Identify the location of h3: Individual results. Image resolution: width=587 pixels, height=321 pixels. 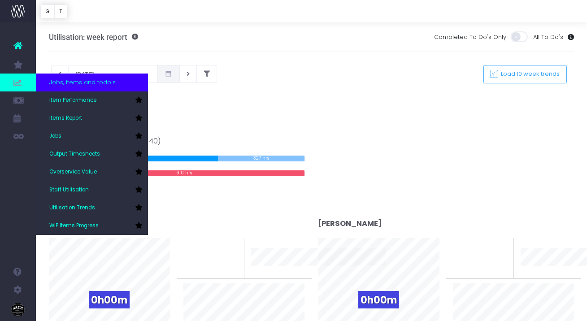
(312, 209).